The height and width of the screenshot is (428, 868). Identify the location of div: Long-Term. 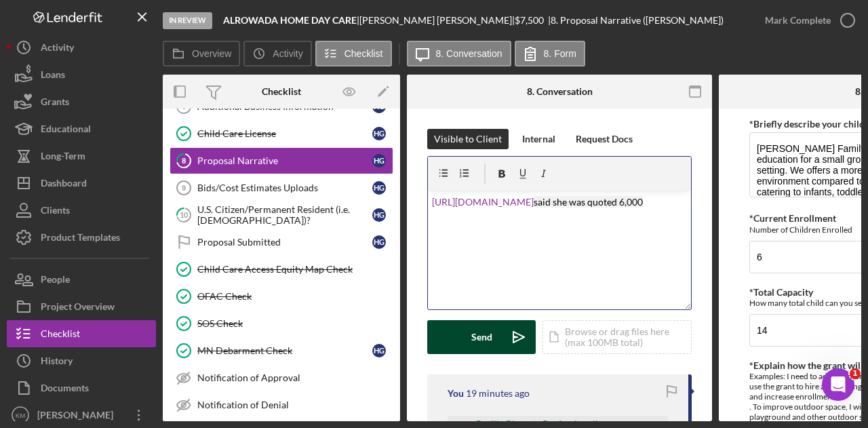
(63, 158).